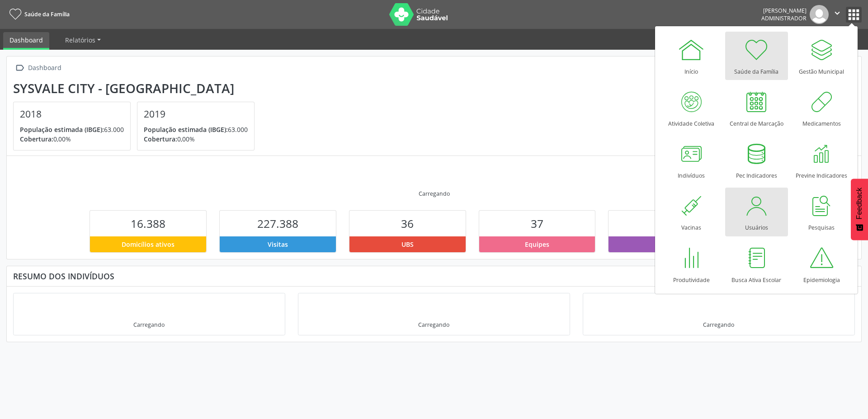 This screenshot has width=868, height=419. I want to click on a: Usuários, so click(756, 211).